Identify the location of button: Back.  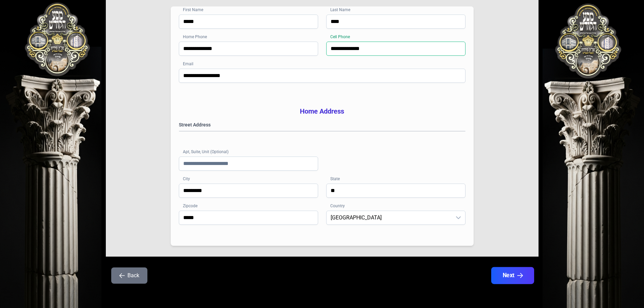
(129, 275).